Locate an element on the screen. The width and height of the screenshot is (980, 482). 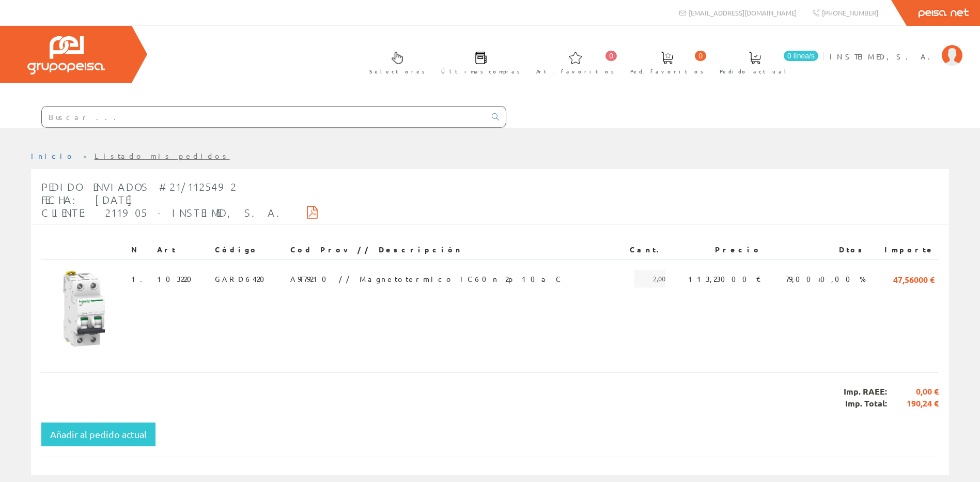
span: A9F79210 // Magnetotermico iC60n 2p 10a C is located at coordinates (426, 279).